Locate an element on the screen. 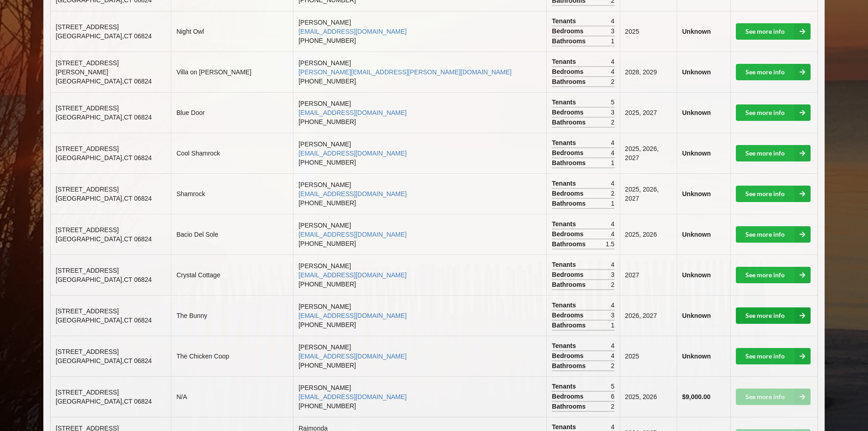 The height and width of the screenshot is (431, 868). td: 2027 is located at coordinates (648, 275).